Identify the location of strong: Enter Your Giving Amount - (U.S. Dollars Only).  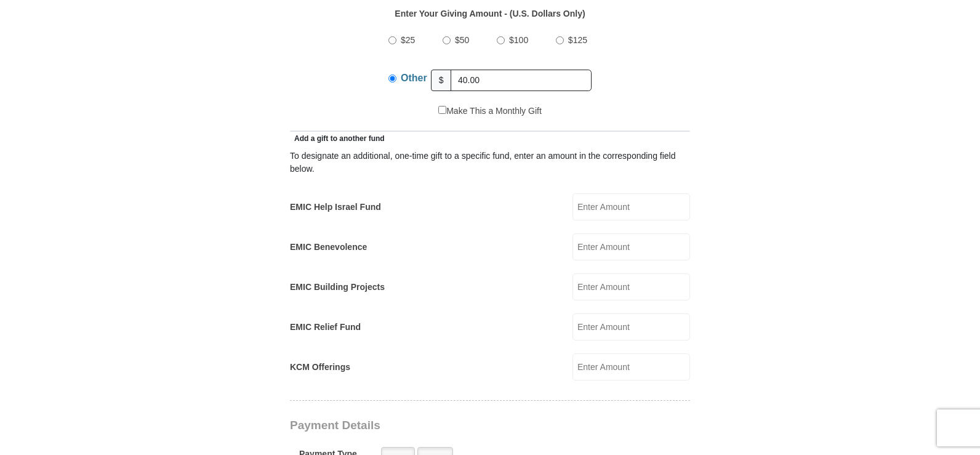
(489, 13).